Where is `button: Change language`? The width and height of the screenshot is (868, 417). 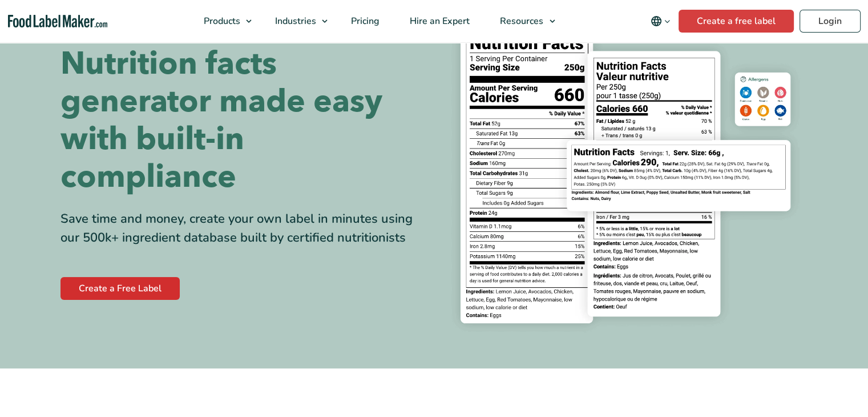 button: Change language is located at coordinates (660, 21).